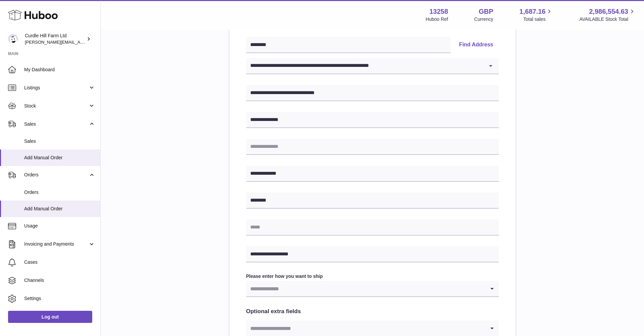 The height and width of the screenshot is (336, 644). I want to click on span: Channels, so click(60, 280).